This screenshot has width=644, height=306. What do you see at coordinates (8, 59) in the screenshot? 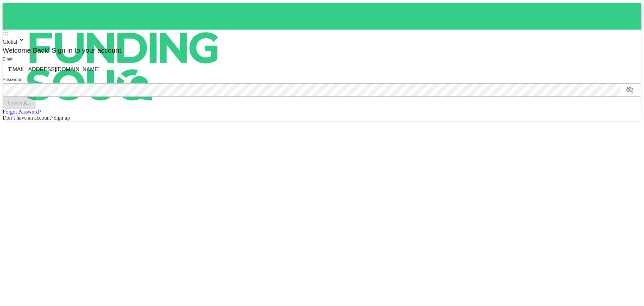
I see `span: Email` at bounding box center [8, 59].